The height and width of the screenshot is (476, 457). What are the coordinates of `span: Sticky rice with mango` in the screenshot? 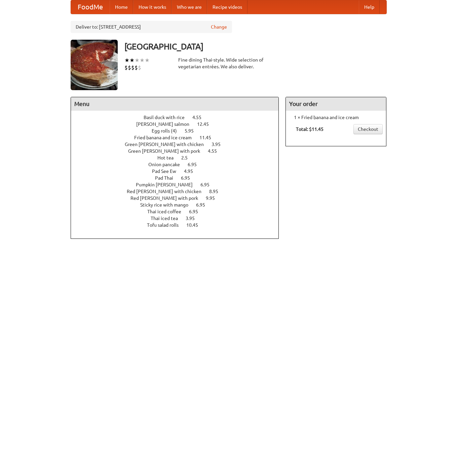 It's located at (167, 205).